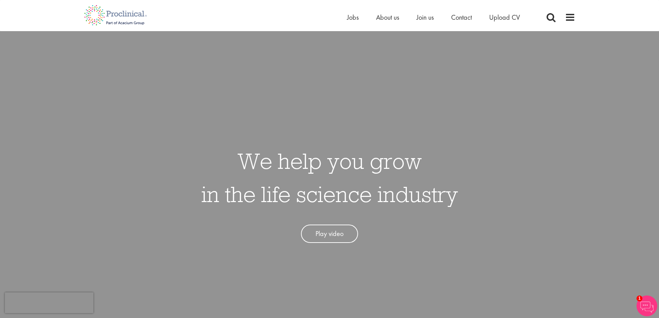 This screenshot has width=659, height=318. What do you see at coordinates (387, 17) in the screenshot?
I see `a: About us` at bounding box center [387, 17].